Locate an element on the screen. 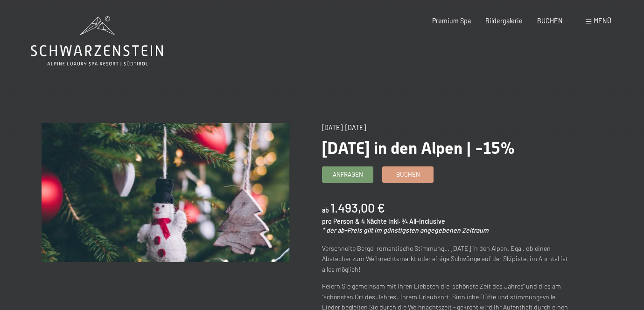 The height and width of the screenshot is (310, 644). span: pro Person & is located at coordinates (341, 221).